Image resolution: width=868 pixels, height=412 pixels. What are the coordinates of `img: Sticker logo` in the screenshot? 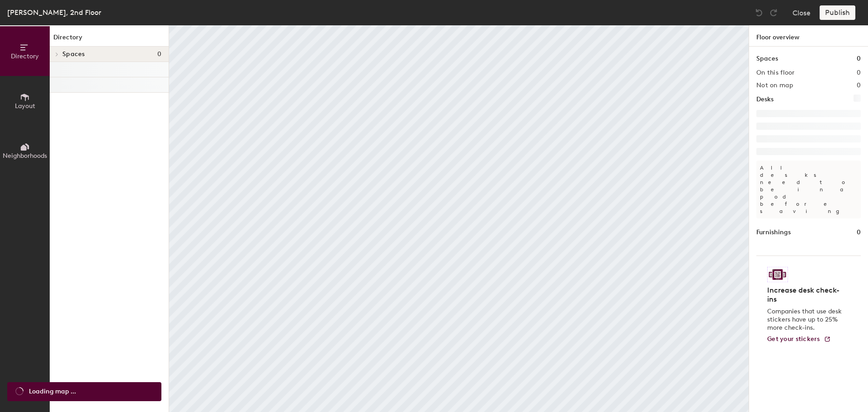 It's located at (778, 274).